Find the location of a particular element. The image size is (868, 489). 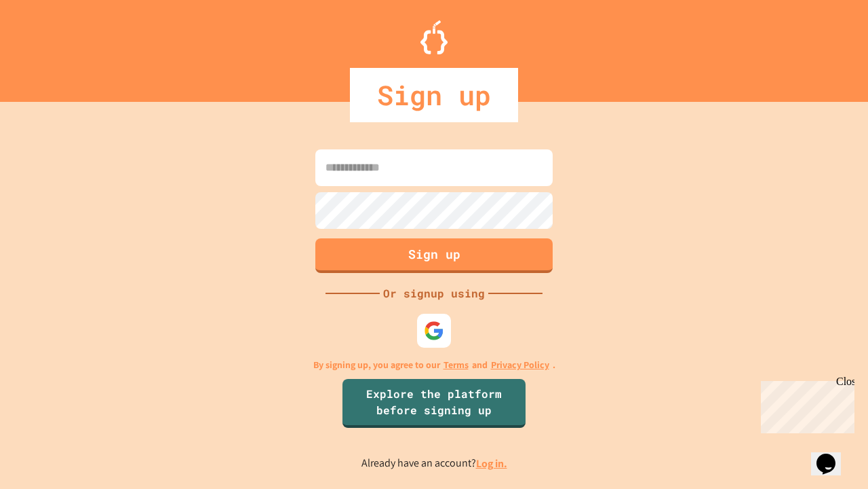

img: google-icon.svg is located at coordinates (434, 331).